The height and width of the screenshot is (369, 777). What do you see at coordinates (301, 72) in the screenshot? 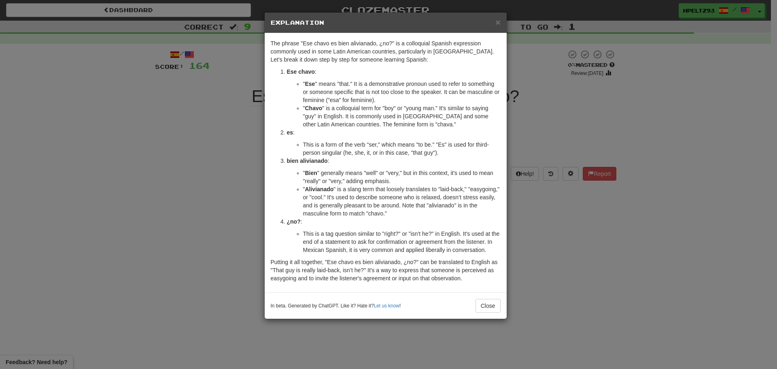
I see `strong: Ese chavo` at bounding box center [301, 72].